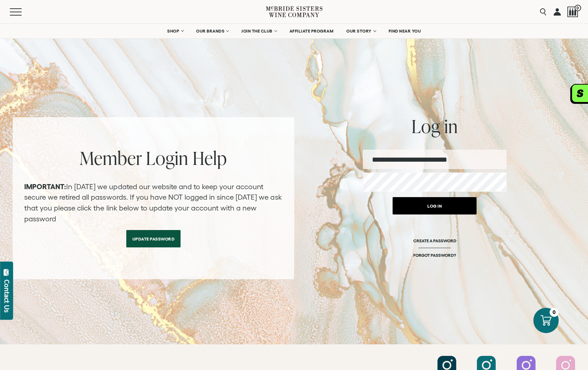 This screenshot has width=588, height=370. I want to click on span: OUR BRANDS, so click(210, 31).